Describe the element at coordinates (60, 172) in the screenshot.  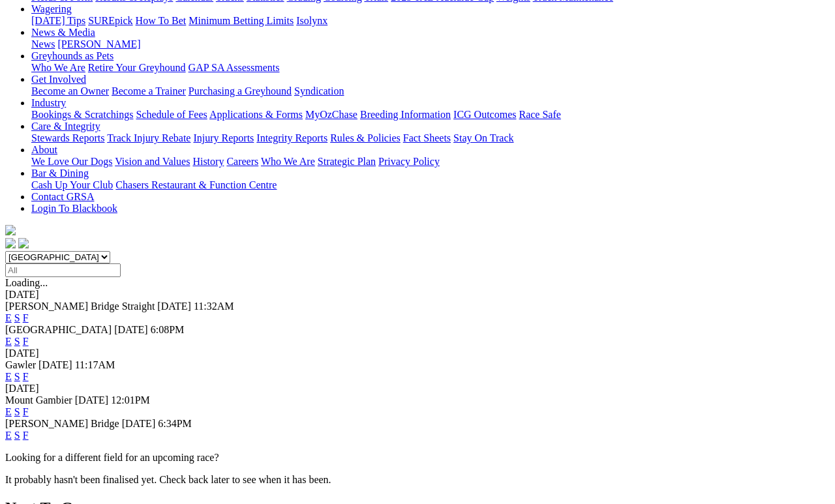
I see `a: Bar & Dining` at that location.